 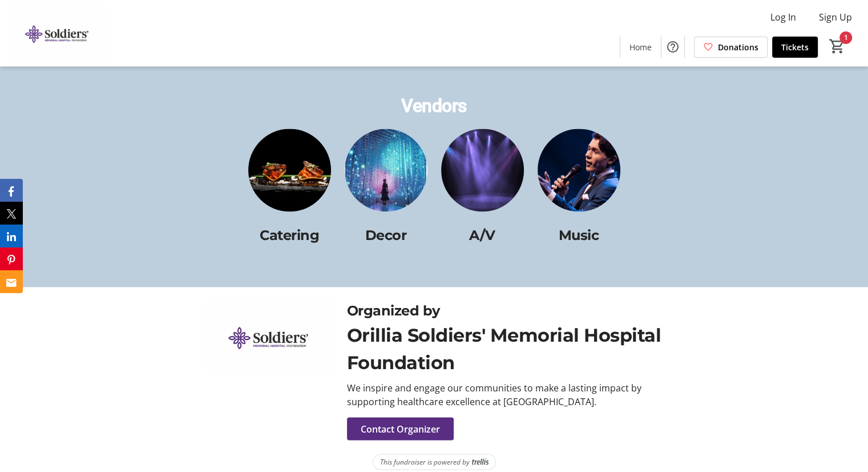 What do you see at coordinates (837, 47) in the screenshot?
I see `button: Cart` at bounding box center [837, 47].